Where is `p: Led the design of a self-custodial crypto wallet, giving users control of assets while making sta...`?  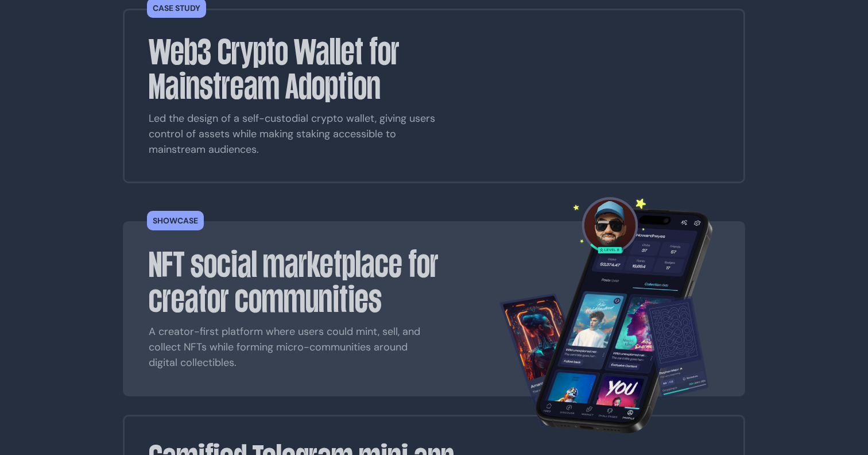 p: Led the design of a self-custodial crypto wallet, giving users control of assets while making sta... is located at coordinates (292, 134).